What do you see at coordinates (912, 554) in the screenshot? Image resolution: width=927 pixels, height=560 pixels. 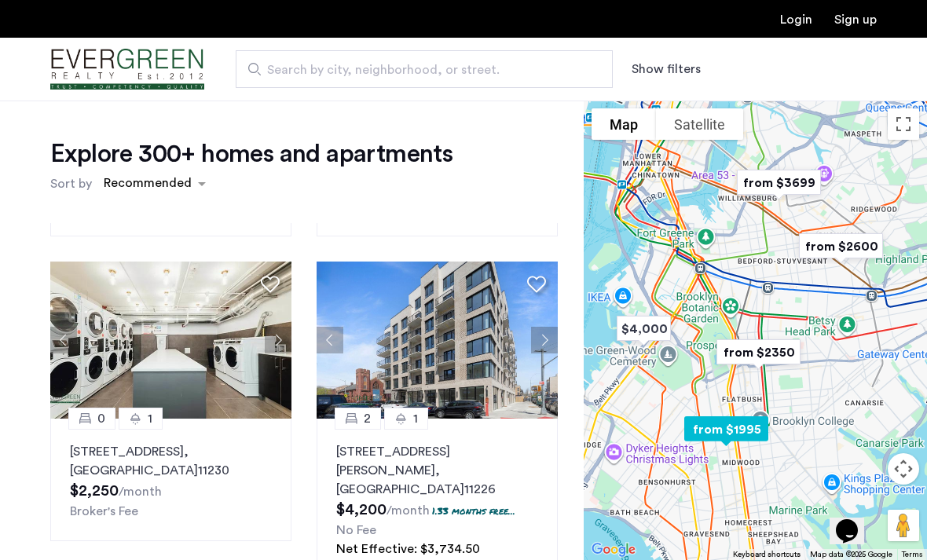 I see `a: Terms (opens in new tab)` at bounding box center [912, 554].